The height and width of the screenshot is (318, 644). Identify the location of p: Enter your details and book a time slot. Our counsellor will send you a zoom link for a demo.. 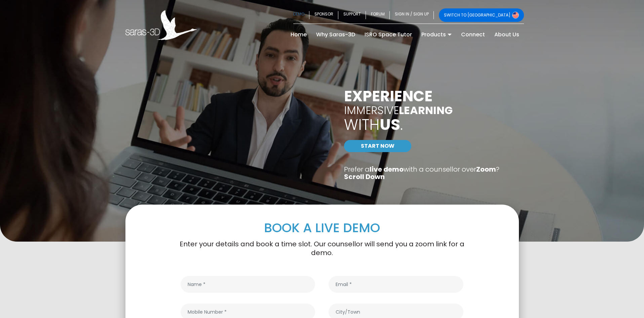
(322, 248).